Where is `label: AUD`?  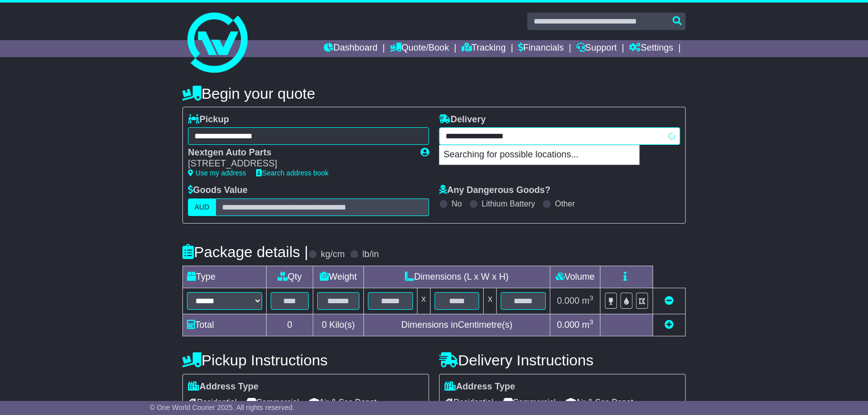
label: AUD is located at coordinates (202, 207).